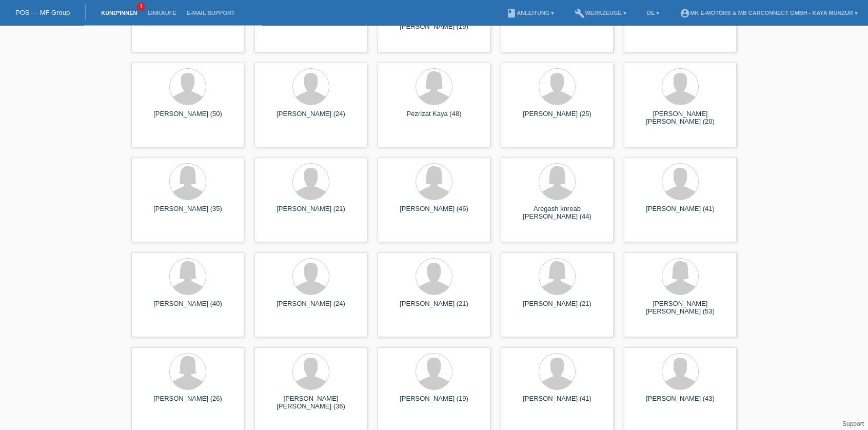 The width and height of the screenshot is (868, 430). Describe the element at coordinates (653, 13) in the screenshot. I see `a: DE ▾` at that location.